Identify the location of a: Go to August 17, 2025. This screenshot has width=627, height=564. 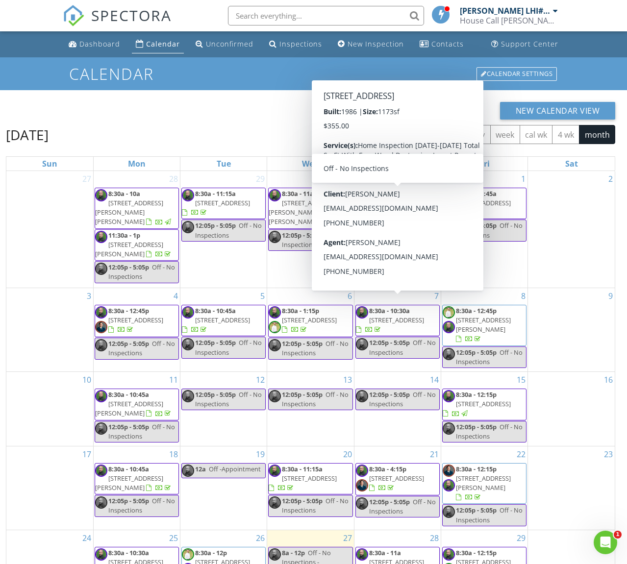
(87, 455).